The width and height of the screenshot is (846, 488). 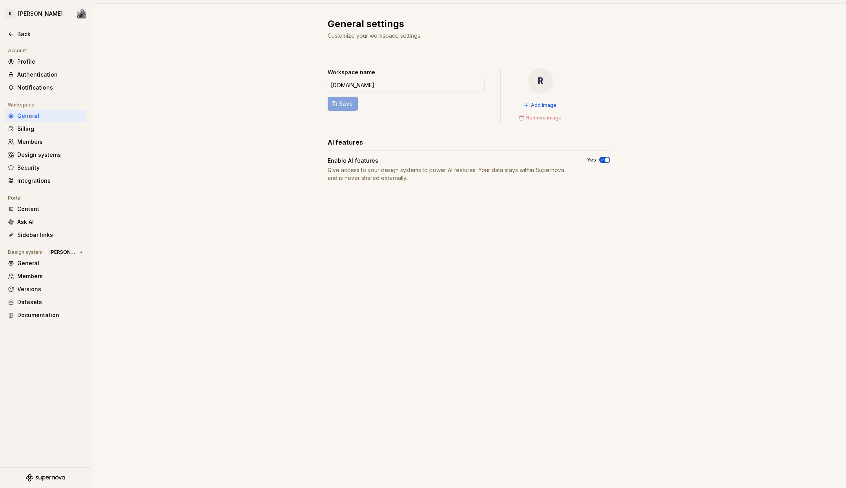 What do you see at coordinates (50, 181) in the screenshot?
I see `div: Integrations` at bounding box center [50, 181].